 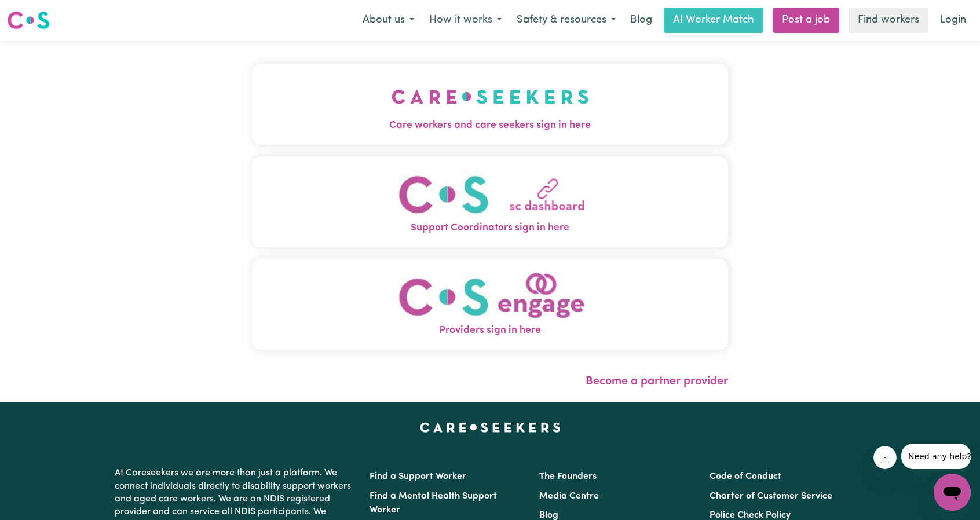 What do you see at coordinates (745, 477) in the screenshot?
I see `a: Code of Conduct` at bounding box center [745, 477].